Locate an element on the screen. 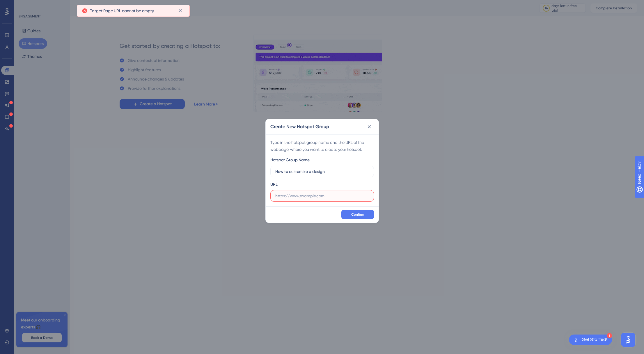 Image resolution: width=644 pixels, height=354 pixels. div: Hotspot Group Name is located at coordinates (290, 160).